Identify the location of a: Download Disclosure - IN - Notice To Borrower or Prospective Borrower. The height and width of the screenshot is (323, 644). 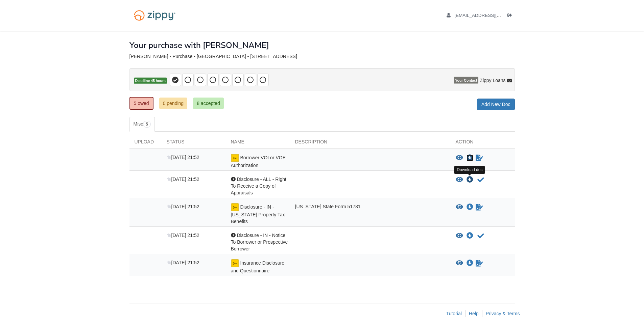
(470, 236).